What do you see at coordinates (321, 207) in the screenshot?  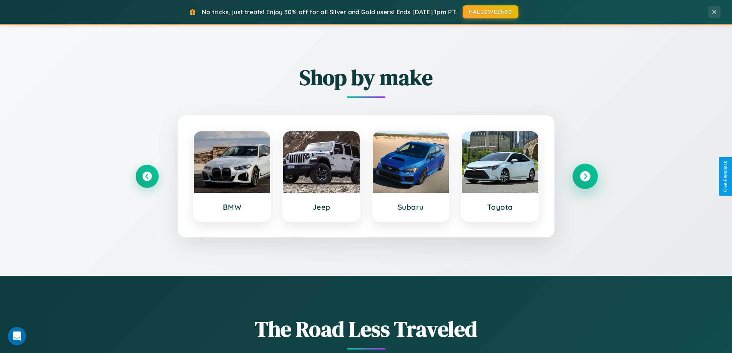 I see `h3: Jeep` at bounding box center [321, 207].